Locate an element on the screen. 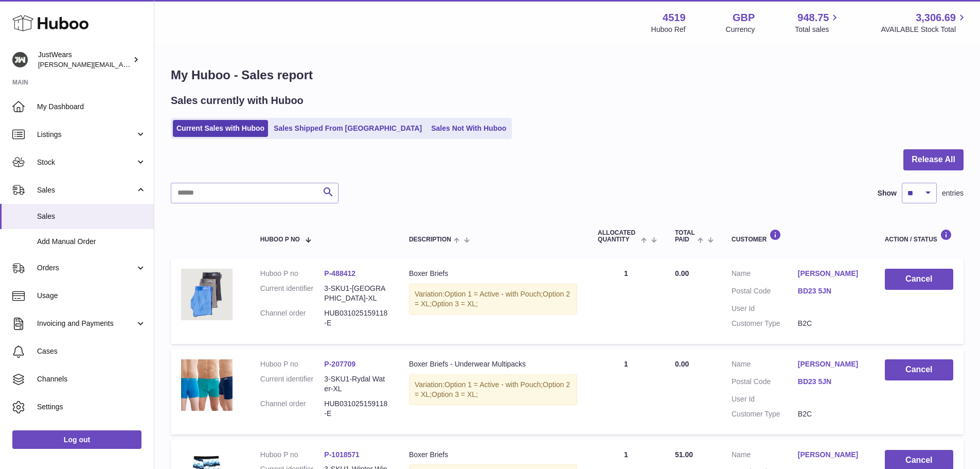 This screenshot has height=469, width=980. span: ALLOCATED Quantity is located at coordinates (618, 236).